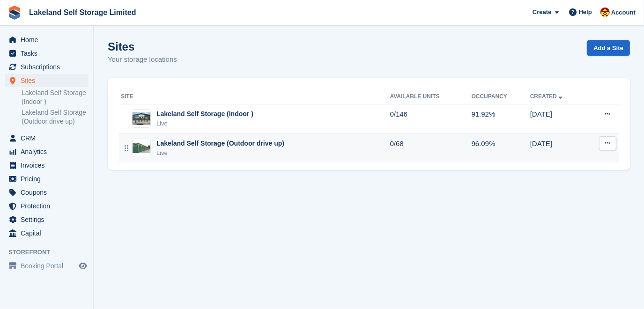 The height and width of the screenshot is (309, 644). Describe the element at coordinates (501, 119) in the screenshot. I see `td: 91.92%` at that location.